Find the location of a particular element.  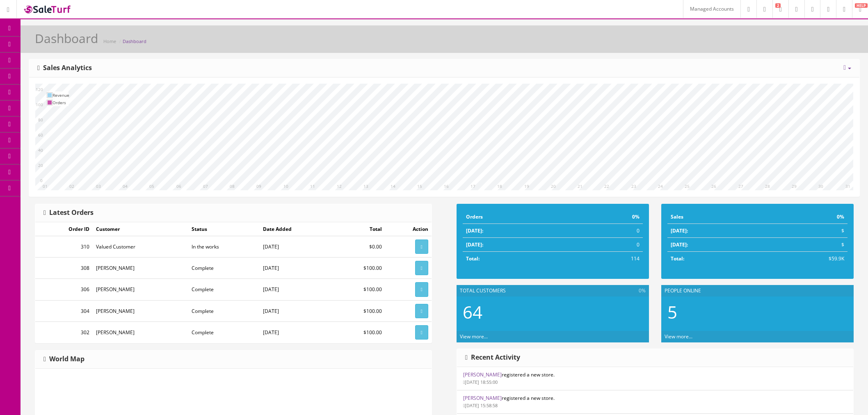

h3: Latest Orders is located at coordinates (69, 213).